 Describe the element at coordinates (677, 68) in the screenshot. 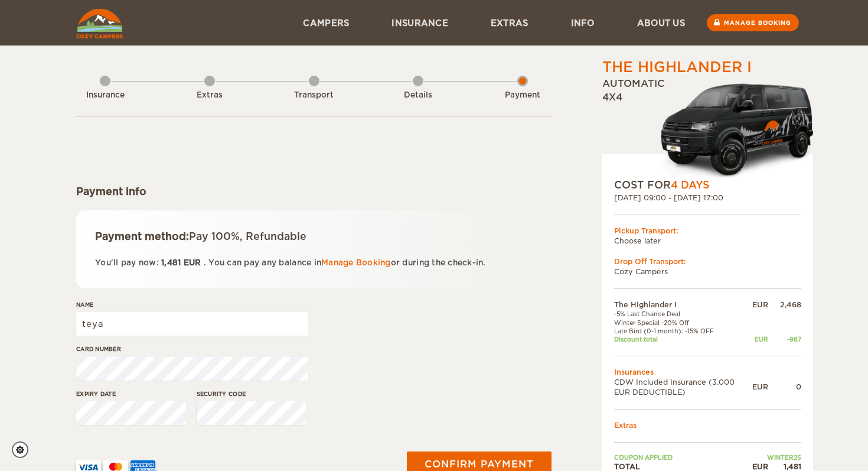

I see `div: The Highlander I` at that location.